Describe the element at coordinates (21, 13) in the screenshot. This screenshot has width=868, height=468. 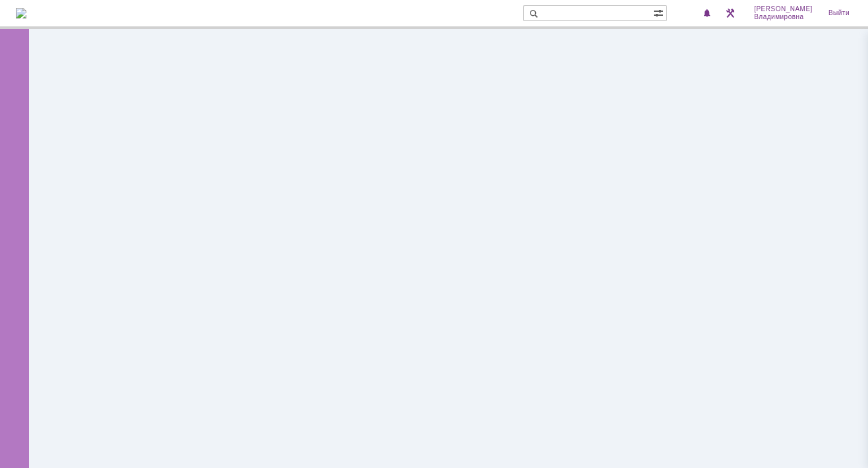
I see `img: logo` at that location.